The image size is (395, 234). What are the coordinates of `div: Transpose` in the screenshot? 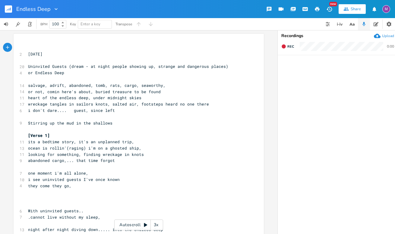 It's located at (124, 24).